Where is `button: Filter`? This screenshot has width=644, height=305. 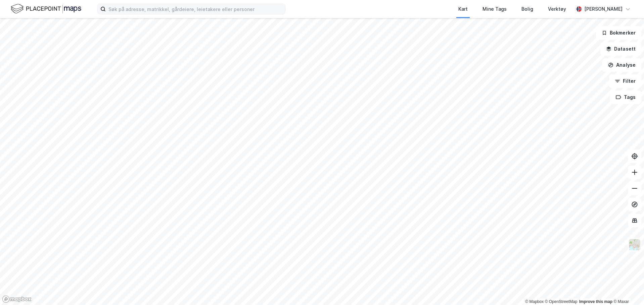
button: Filter is located at coordinates (625, 81).